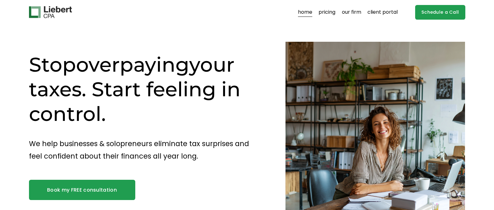 Image resolution: width=494 pixels, height=210 pixels. What do you see at coordinates (440, 12) in the screenshot?
I see `a: Schedule a Call` at bounding box center [440, 12].